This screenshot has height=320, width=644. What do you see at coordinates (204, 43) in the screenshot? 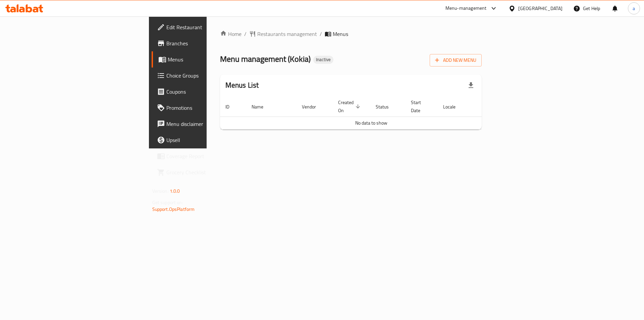
I see `a: Branches` at bounding box center [204, 43].